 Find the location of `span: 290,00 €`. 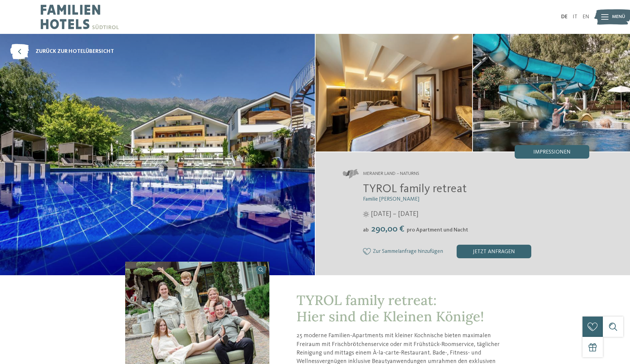

span: 290,00 € is located at coordinates (387, 229).